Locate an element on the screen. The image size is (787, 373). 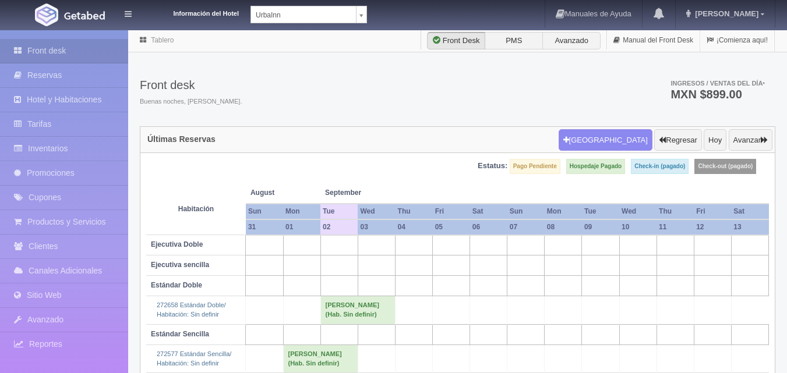
th: 31 is located at coordinates (265, 227).